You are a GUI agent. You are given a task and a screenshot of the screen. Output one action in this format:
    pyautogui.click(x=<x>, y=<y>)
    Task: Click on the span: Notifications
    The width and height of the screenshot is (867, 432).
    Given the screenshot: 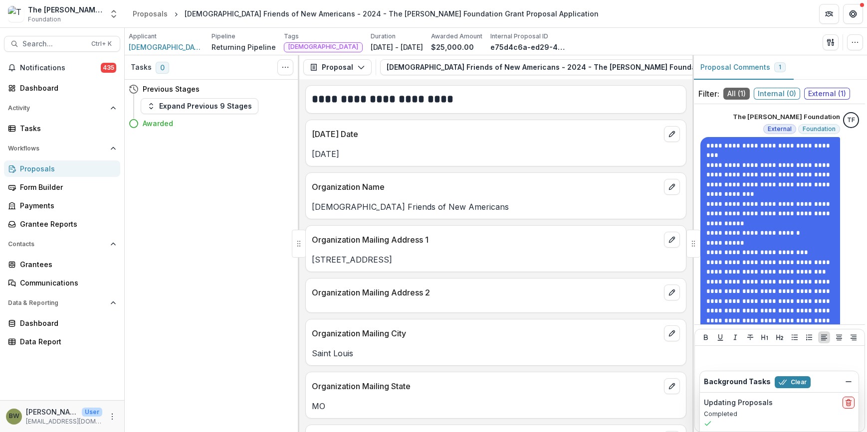 What is the action you would take?
    pyautogui.click(x=60, y=68)
    